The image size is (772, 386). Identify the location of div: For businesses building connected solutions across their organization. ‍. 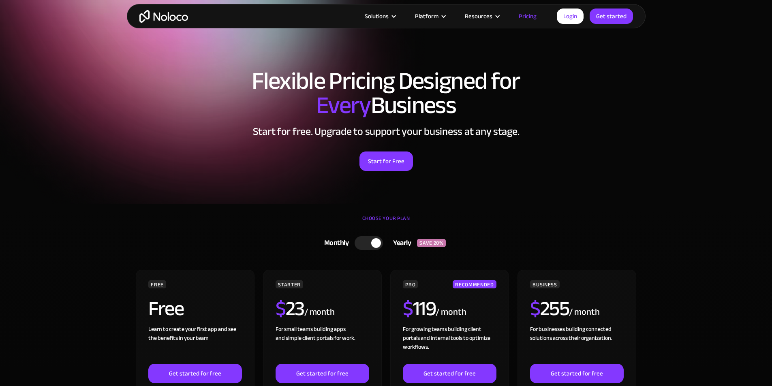
(577, 344).